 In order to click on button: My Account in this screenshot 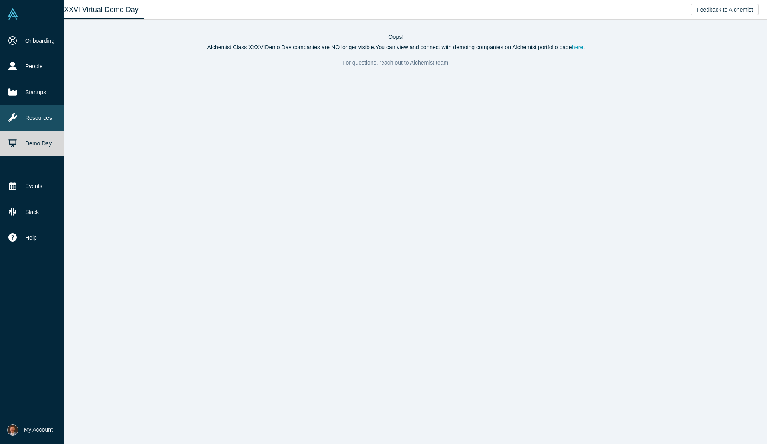, I will do `click(30, 430)`.